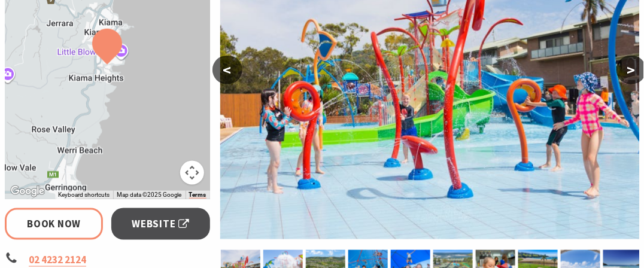 The image size is (644, 268). I want to click on img: Google, so click(27, 192).